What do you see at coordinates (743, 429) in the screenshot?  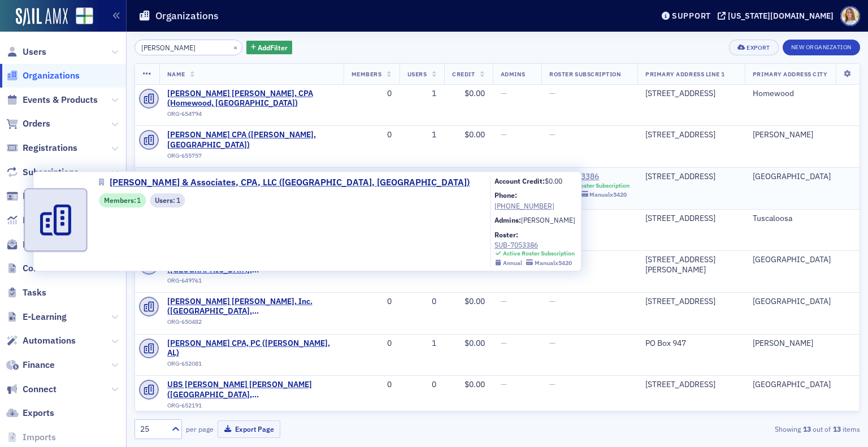 I see `div: Showing out of items` at bounding box center [743, 429].